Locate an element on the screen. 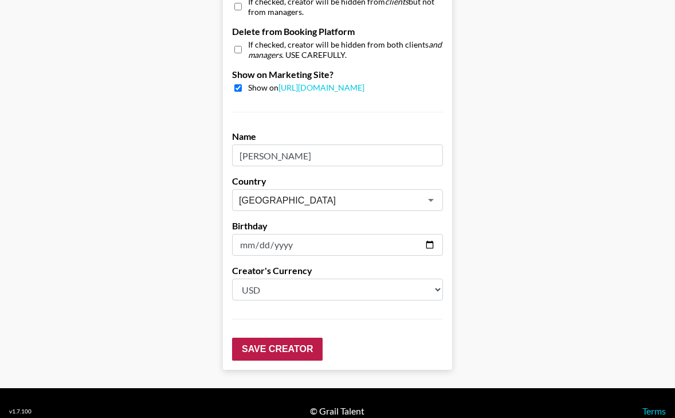  label: Show on Marketing Site? is located at coordinates (338, 74).